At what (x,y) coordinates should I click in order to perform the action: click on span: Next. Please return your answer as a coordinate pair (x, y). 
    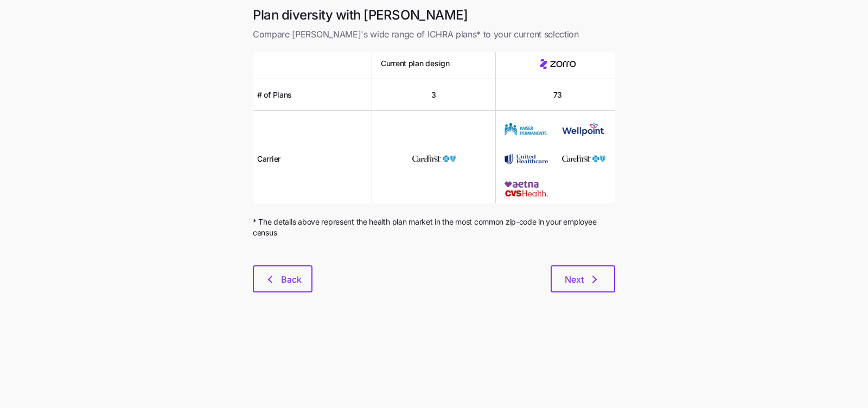
    Looking at the image, I should click on (574, 279).